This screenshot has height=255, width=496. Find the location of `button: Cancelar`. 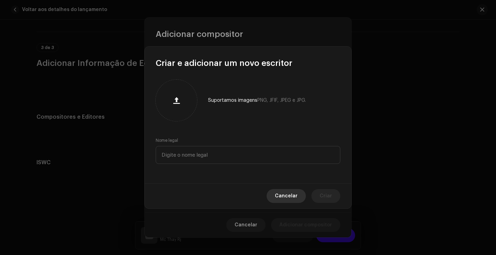

button: Cancelar is located at coordinates (286, 196).